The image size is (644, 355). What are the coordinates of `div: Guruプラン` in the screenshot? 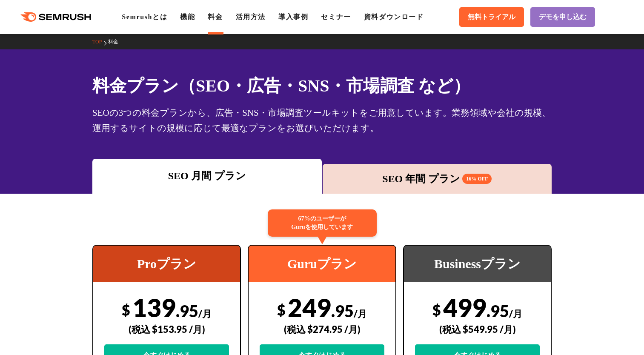 It's located at (322, 264).